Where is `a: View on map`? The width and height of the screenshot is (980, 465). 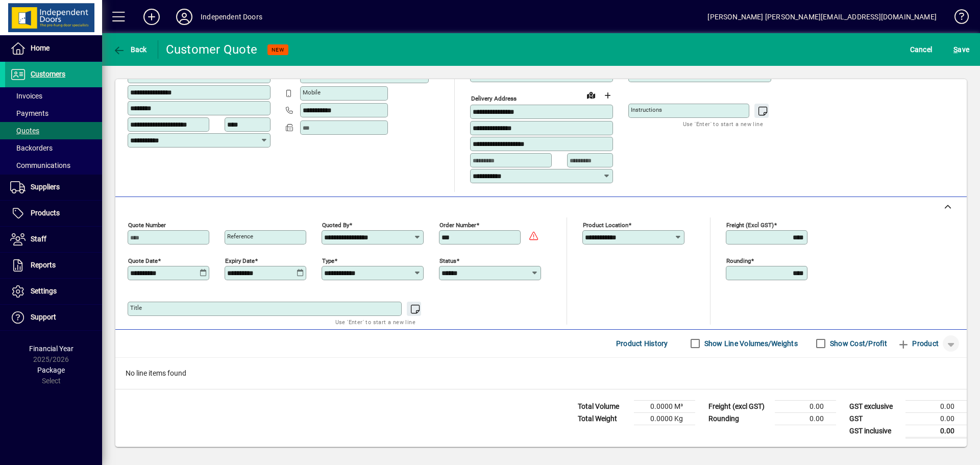 a: View on map is located at coordinates (591, 95).